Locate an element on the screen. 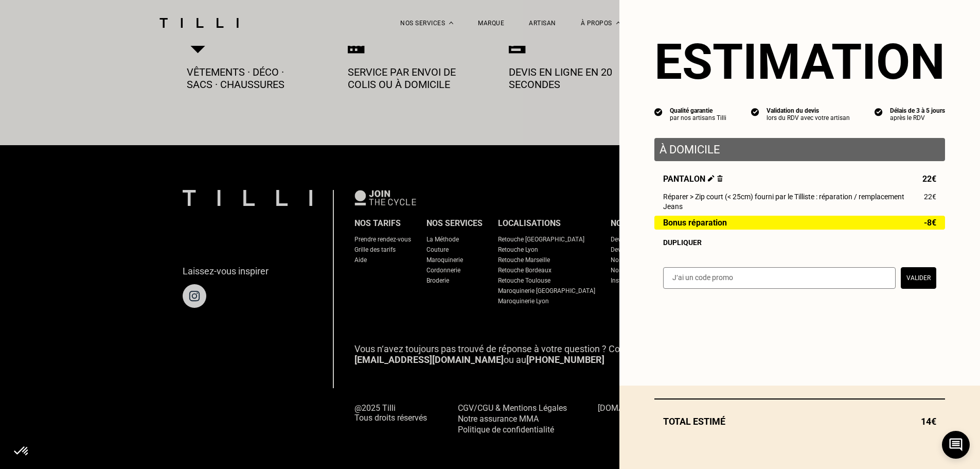  img: Éditer is located at coordinates (711, 178).